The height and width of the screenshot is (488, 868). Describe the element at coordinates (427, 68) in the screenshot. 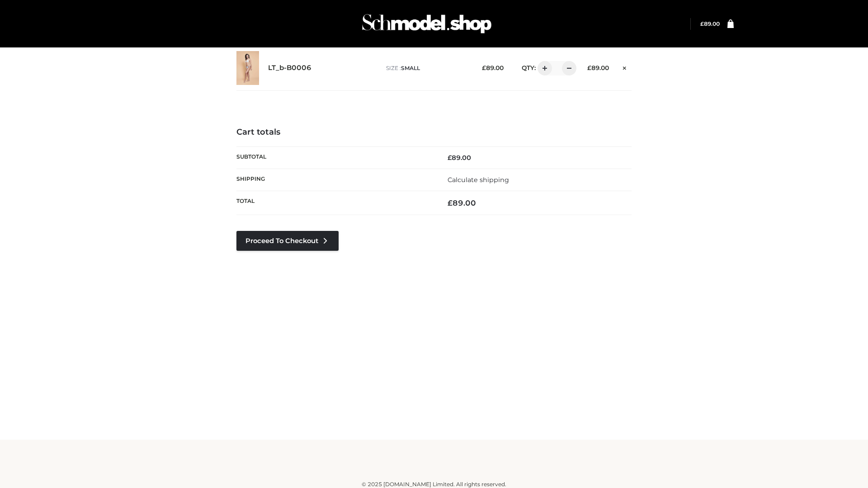

I see `p: size :` at that location.